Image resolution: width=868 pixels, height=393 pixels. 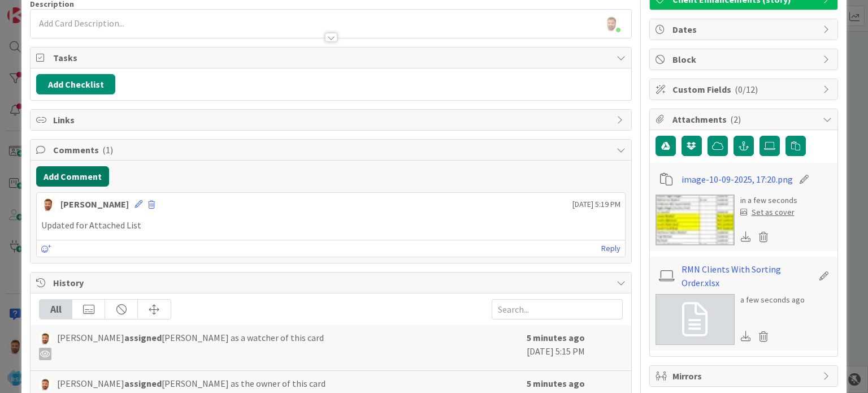 I want to click on div: All, so click(x=56, y=309).